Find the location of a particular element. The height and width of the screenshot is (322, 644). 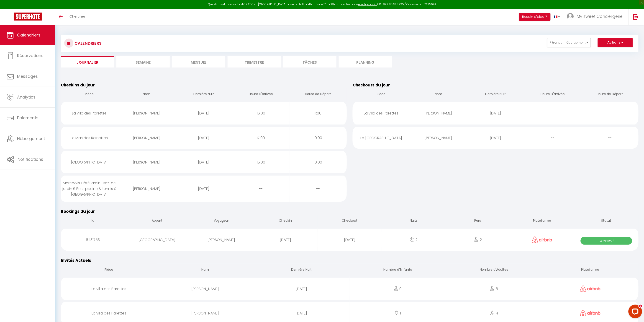

span: Calendriers is located at coordinates (29, 35).